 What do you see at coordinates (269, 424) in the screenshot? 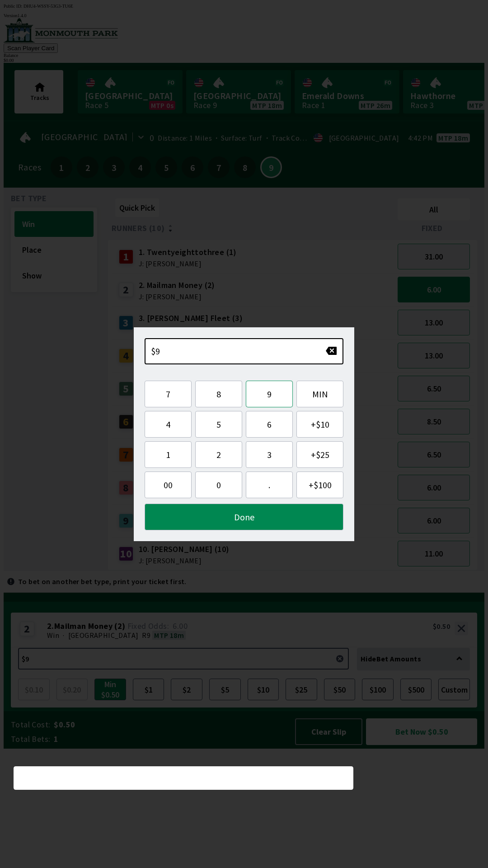
I see `span: 6` at bounding box center [269, 424].